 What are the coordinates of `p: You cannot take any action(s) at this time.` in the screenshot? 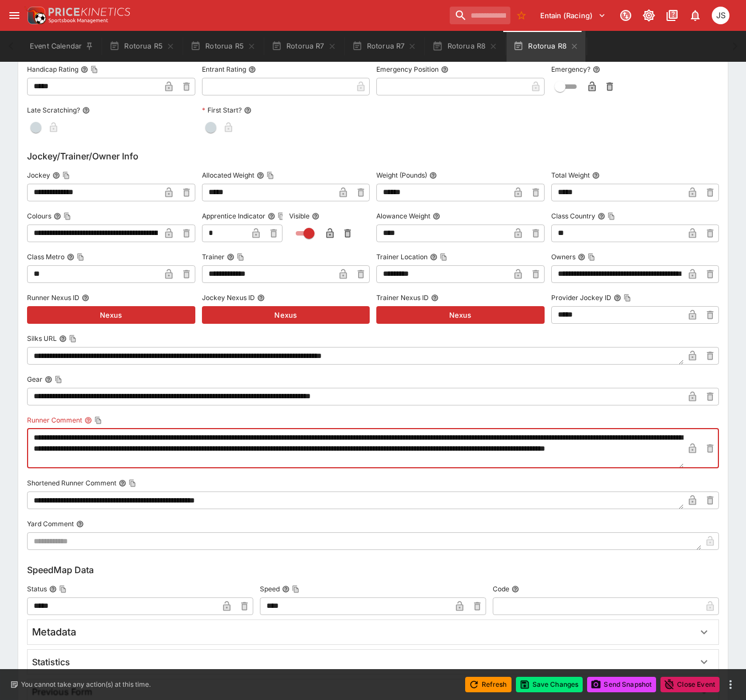 It's located at (86, 684).